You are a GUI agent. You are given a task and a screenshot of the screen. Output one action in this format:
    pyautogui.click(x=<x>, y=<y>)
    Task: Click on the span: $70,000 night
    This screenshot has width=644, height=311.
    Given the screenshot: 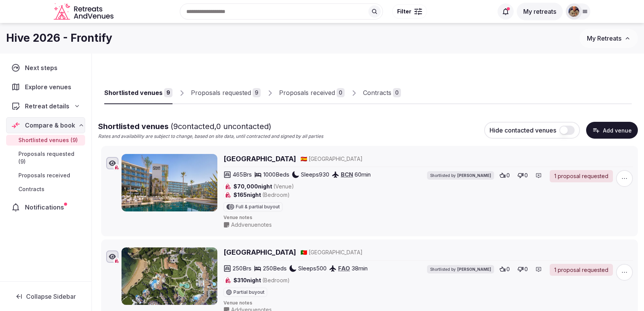 What is the action you would take?
    pyautogui.click(x=263, y=187)
    